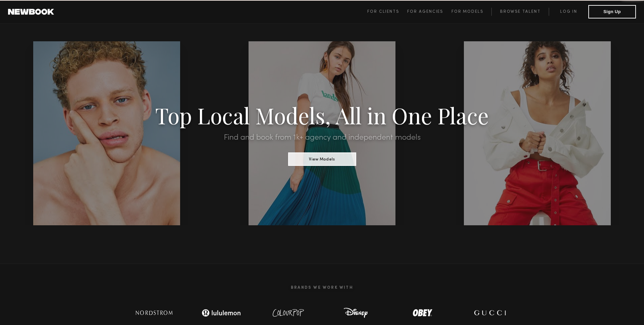  What do you see at coordinates (472, 12) in the screenshot?
I see `a: For Models` at bounding box center [472, 12].